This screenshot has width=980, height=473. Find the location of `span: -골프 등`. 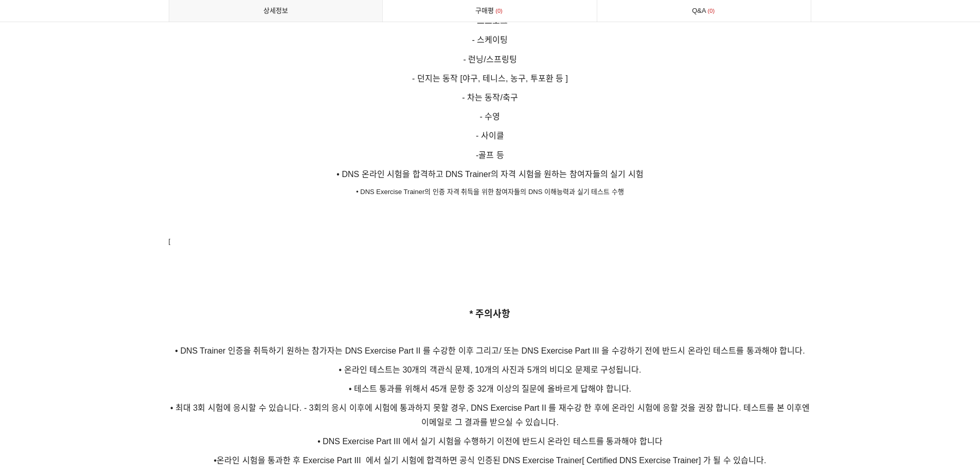

span: -골프 등 is located at coordinates (490, 155).